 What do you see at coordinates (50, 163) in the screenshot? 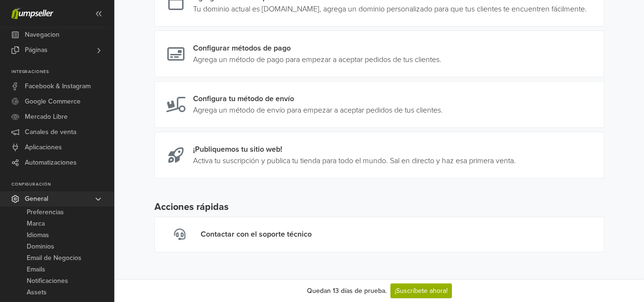
I see `span: Automatizaciones` at bounding box center [50, 163].